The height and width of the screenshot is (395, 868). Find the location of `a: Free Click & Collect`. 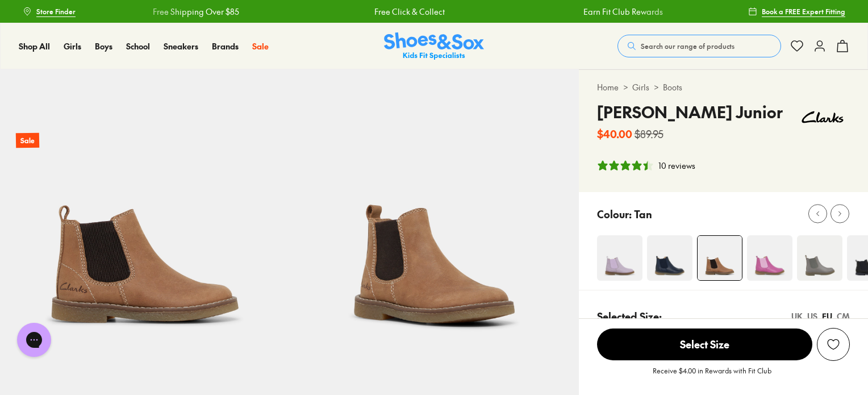

a: Free Click & Collect is located at coordinates (337, 11).